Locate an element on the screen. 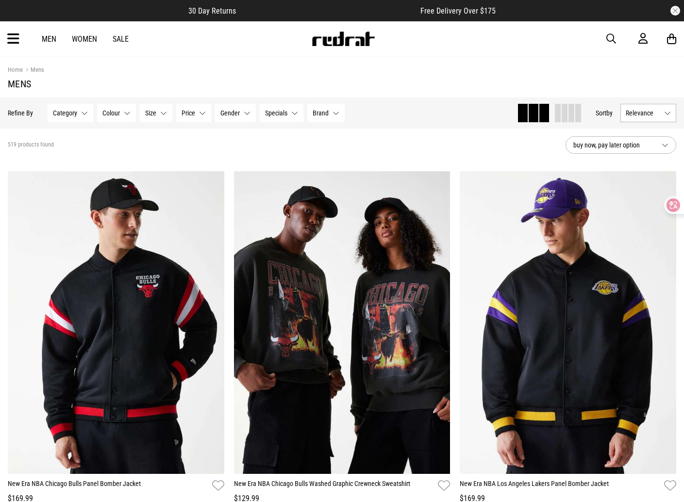 The height and width of the screenshot is (502, 684). button: Sortby is located at coordinates (604, 113).